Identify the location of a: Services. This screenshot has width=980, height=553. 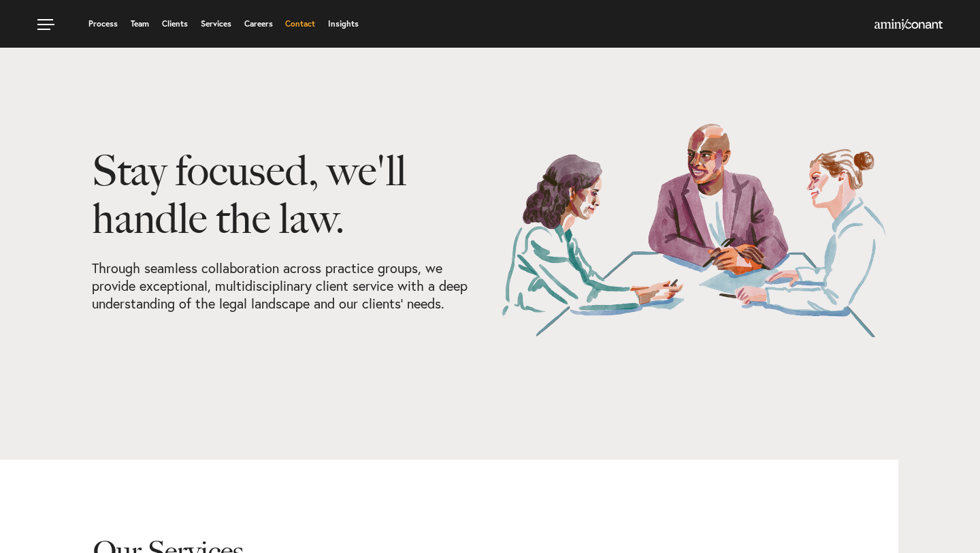
(216, 24).